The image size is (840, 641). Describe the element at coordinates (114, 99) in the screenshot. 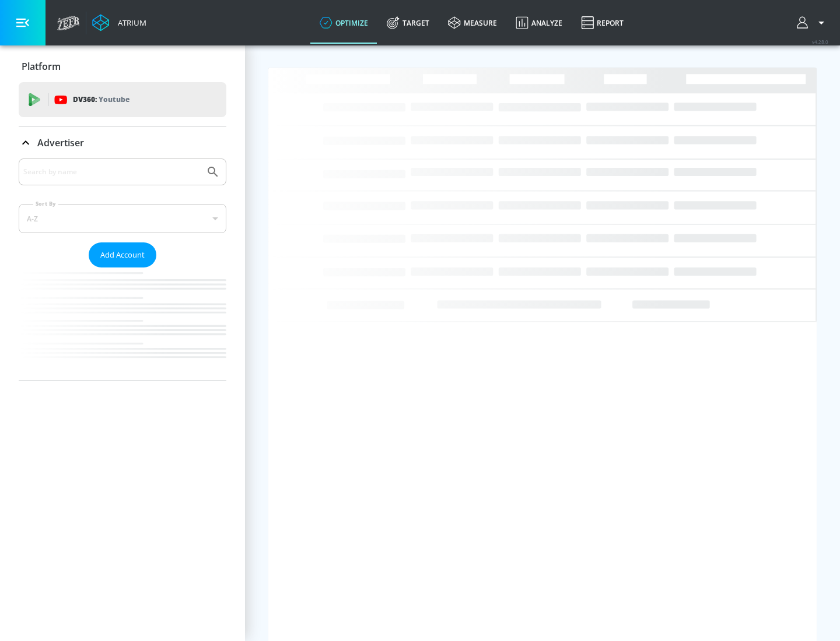

I see `p: Youtube` at that location.